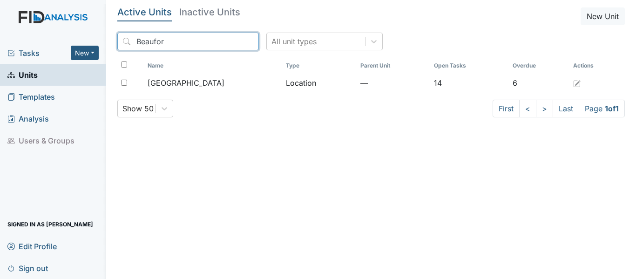  What do you see at coordinates (124, 64) in the screenshot?
I see `input: Toggle All Rows Selected` at bounding box center [124, 64].